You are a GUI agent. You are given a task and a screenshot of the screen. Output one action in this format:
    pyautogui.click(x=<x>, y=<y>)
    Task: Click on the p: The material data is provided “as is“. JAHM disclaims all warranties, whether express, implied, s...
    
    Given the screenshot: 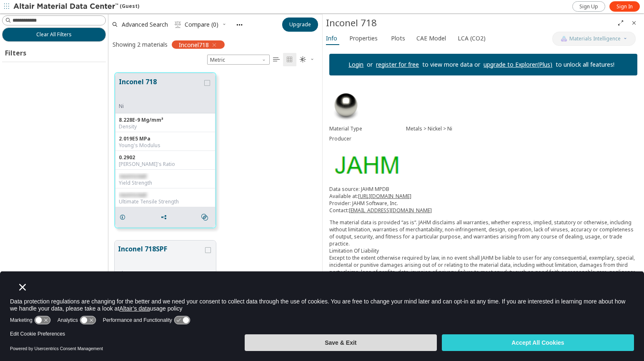 What is the action you would take?
    pyautogui.click(x=484, y=251)
    